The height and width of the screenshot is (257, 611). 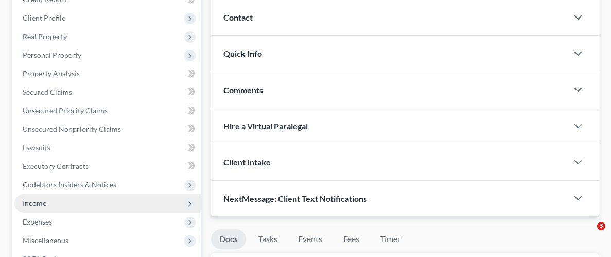 What do you see at coordinates (243, 90) in the screenshot?
I see `span: Comments` at bounding box center [243, 90].